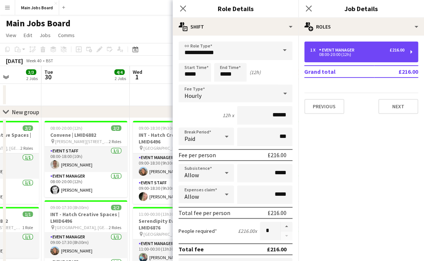 This screenshot has width=424, height=261. What do you see at coordinates (45, 35) in the screenshot?
I see `span: Jobs` at bounding box center [45, 35].